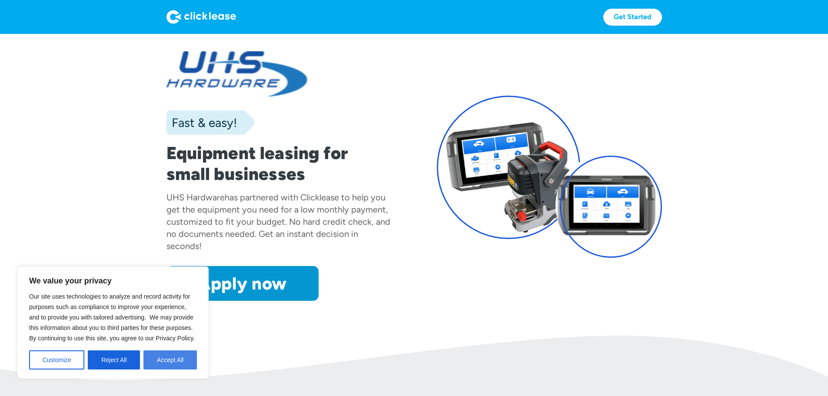 The image size is (828, 396). Describe the element at coordinates (113, 322) in the screenshot. I see `div: We value your privacy` at that location.